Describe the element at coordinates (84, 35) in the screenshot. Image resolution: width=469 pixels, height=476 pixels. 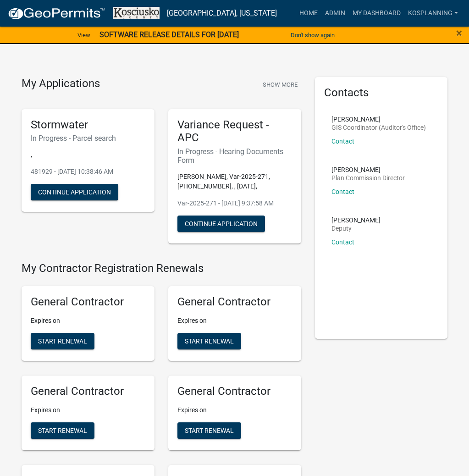
I see `a: View` at that location.